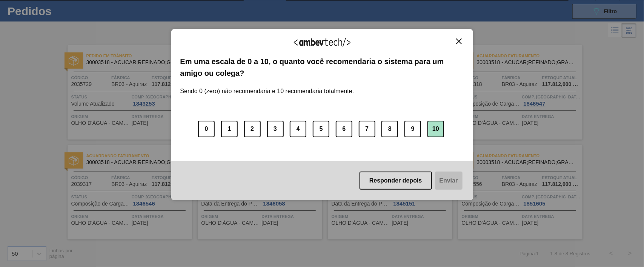  What do you see at coordinates (459, 41) in the screenshot?
I see `img: Close` at bounding box center [459, 41].